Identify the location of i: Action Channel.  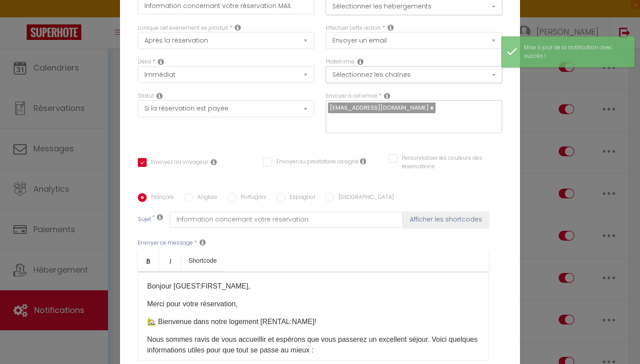
(360, 62).